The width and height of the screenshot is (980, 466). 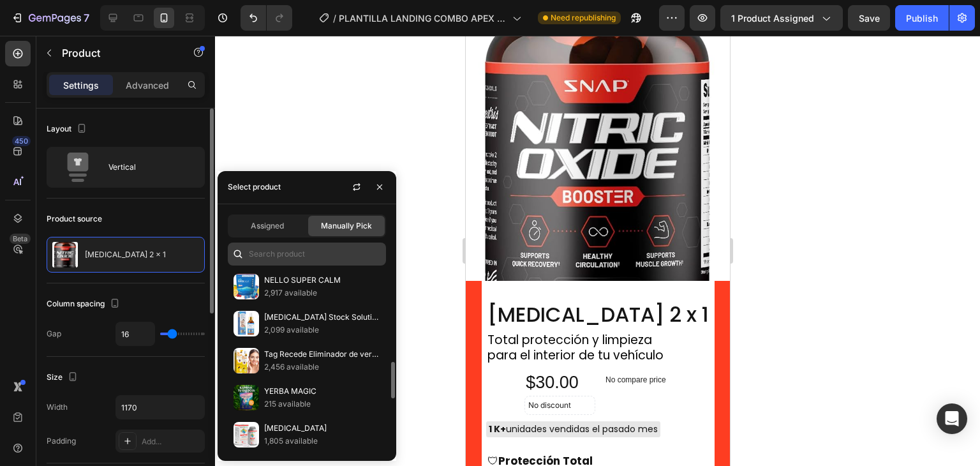 What do you see at coordinates (110, 311) in the screenshot?
I see `span: Total protección y limpieza para el interior de tu vehículo` at bounding box center [110, 311].